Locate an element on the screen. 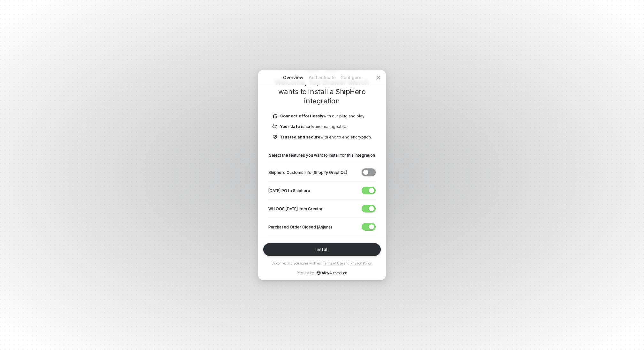 The height and width of the screenshot is (350, 644). p: with our plug and play. is located at coordinates (323, 116).